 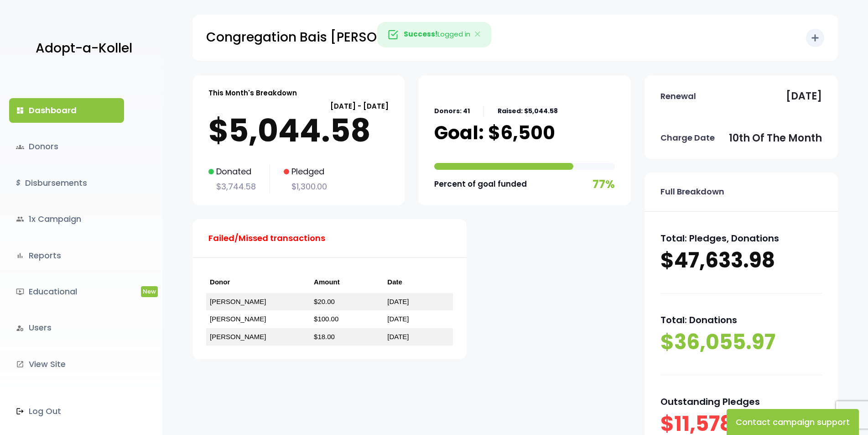 I want to click on button: Contact campaign support, so click(x=793, y=422).